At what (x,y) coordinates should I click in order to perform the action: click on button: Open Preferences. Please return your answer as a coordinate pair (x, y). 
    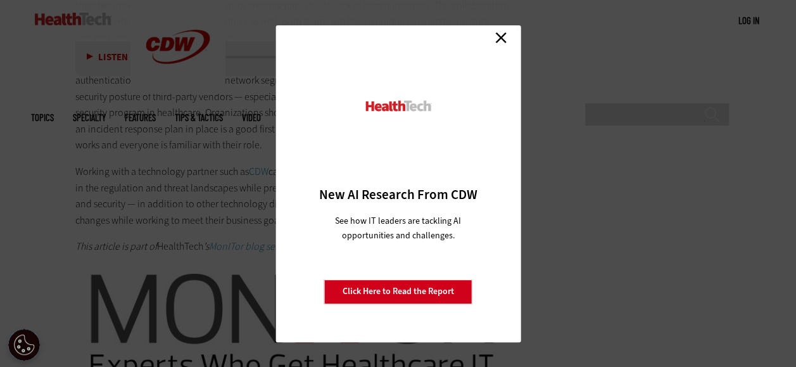
    Looking at the image, I should click on (24, 345).